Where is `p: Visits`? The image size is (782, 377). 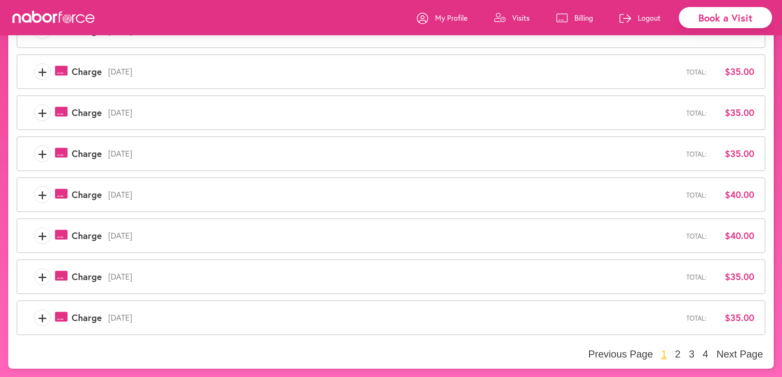 p: Visits is located at coordinates (521, 18).